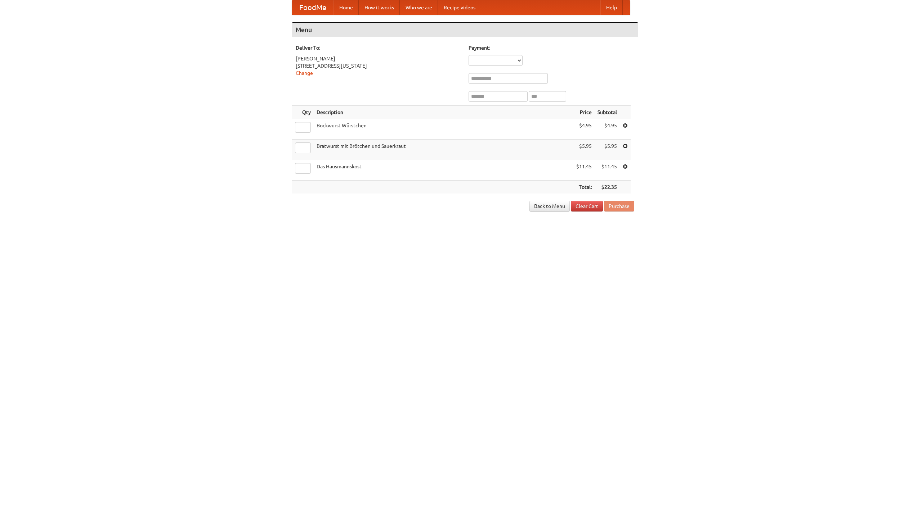 The width and height of the screenshot is (922, 509). I want to click on a: Who we are, so click(419, 8).